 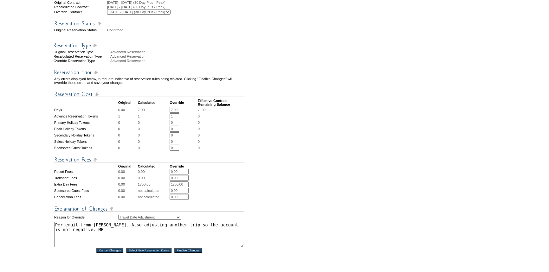 What do you see at coordinates (188, 251) in the screenshot?
I see `input: Finalize Changes` at bounding box center [188, 251].